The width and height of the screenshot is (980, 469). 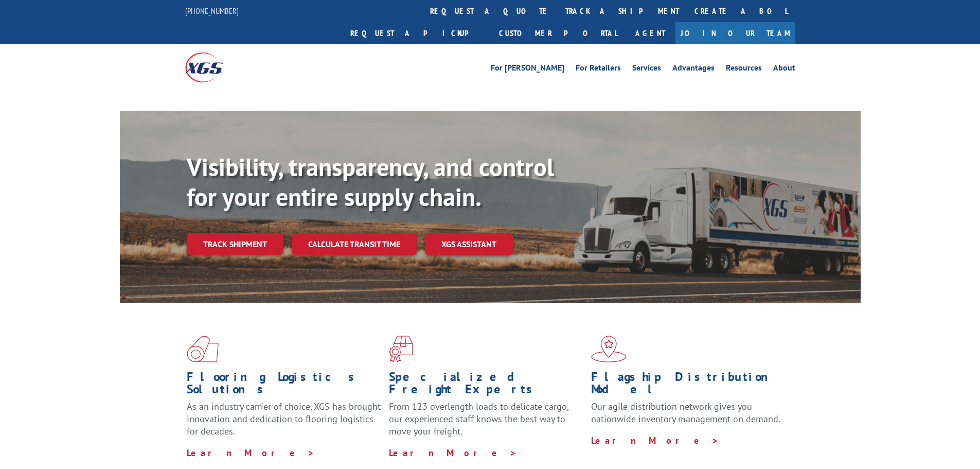 I want to click on b: Visibility, transparency, and control for your entire supply chain., so click(x=371, y=182).